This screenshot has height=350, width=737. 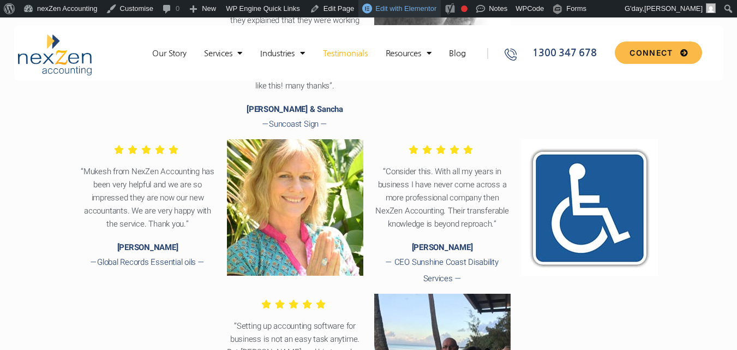 I want to click on a: Resources, so click(x=409, y=53).